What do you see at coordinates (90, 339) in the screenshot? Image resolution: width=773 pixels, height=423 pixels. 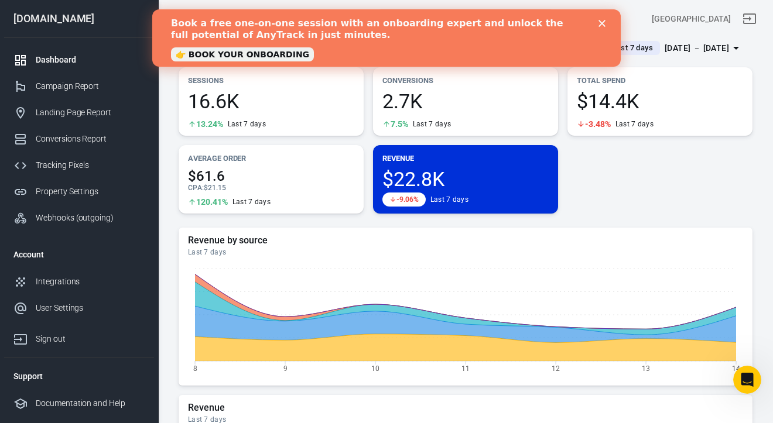 I see `div: Sign out` at bounding box center [90, 339].